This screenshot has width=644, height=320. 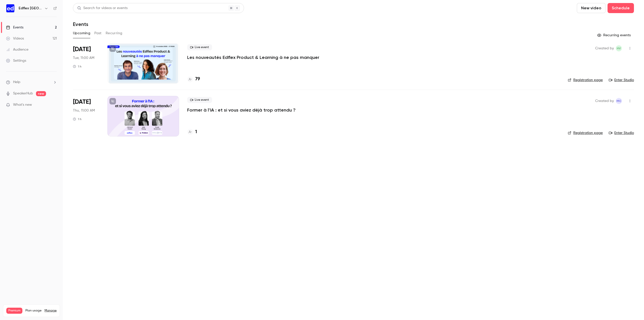 What do you see at coordinates (14, 311) in the screenshot?
I see `span: Premium` at bounding box center [14, 311].